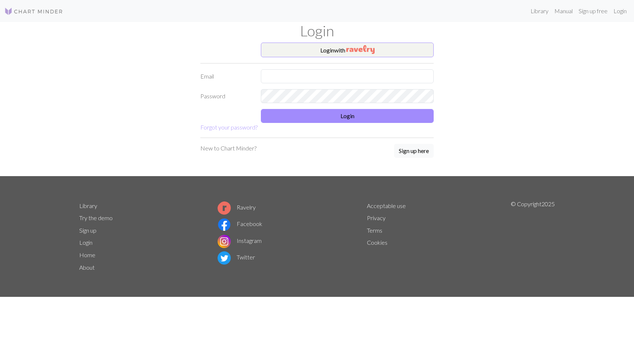 Image resolution: width=634 pixels, height=364 pixels. What do you see at coordinates (236, 257) in the screenshot?
I see `a: Twitter` at bounding box center [236, 257].